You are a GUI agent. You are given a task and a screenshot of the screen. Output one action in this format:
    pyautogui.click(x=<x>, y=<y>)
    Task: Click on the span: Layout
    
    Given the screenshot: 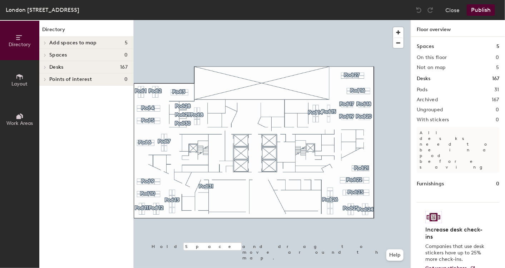 What is the action you would take?
    pyautogui.click(x=20, y=84)
    